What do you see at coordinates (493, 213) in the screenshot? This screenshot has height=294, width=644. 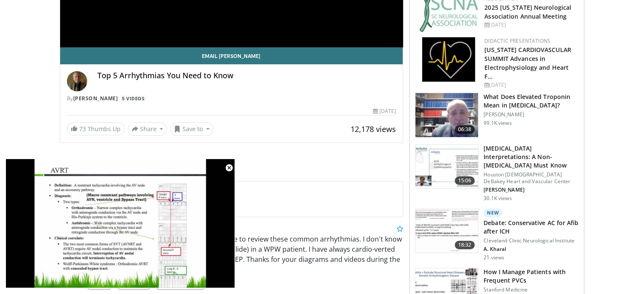 I see `p: New` at bounding box center [493, 213].